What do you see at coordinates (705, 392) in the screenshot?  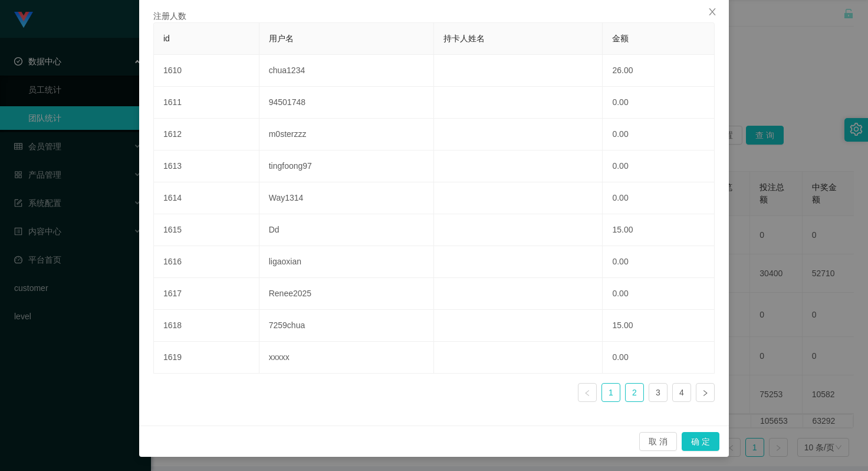 I see `li: 下一页` at bounding box center [705, 392].